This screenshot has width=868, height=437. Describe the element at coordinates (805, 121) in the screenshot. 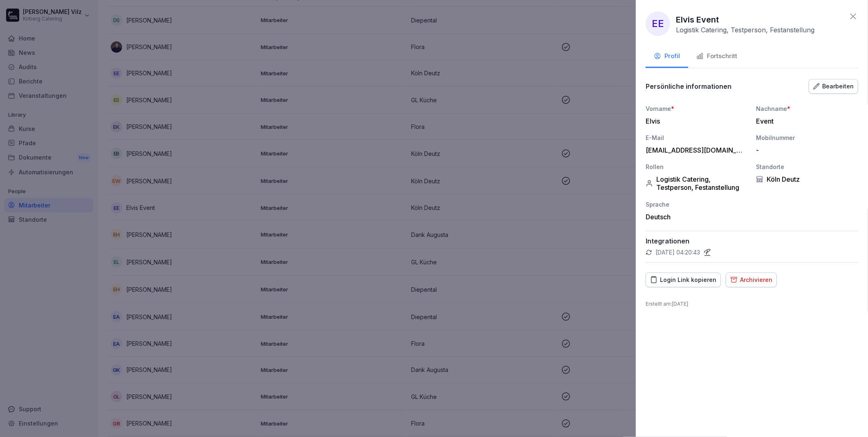

I see `div: Event` at that location.